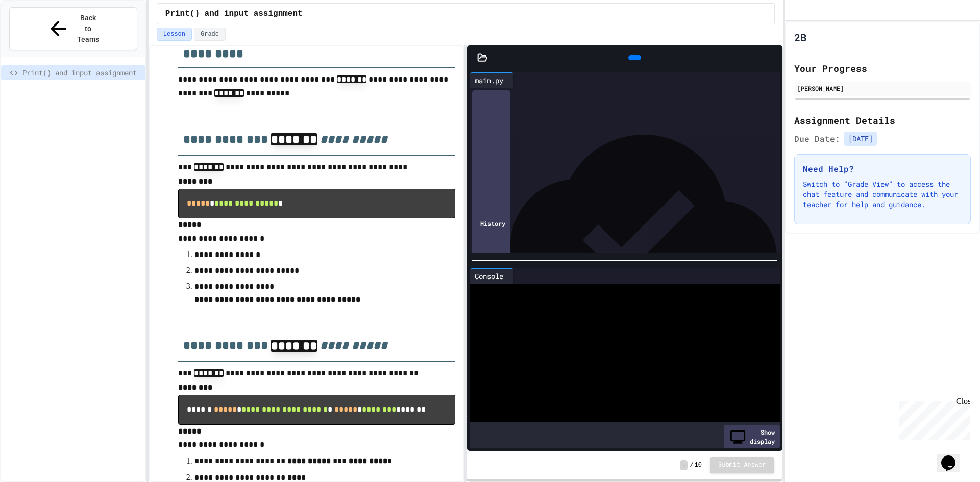 The height and width of the screenshot is (482, 980). I want to click on div: Show display, so click(752, 437).